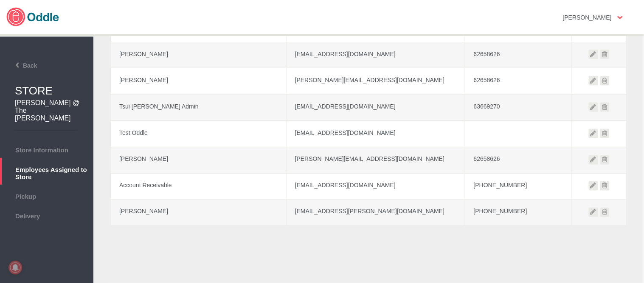  I want to click on span: Store Information, so click(47, 149).